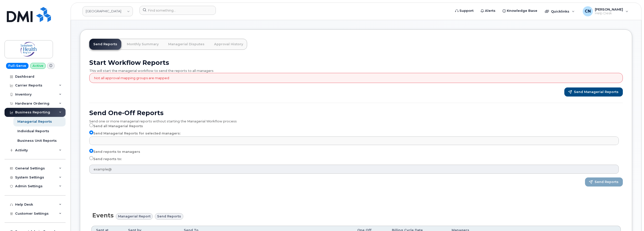 The width and height of the screenshot is (644, 231). I want to click on a: Send Reports, so click(105, 44).